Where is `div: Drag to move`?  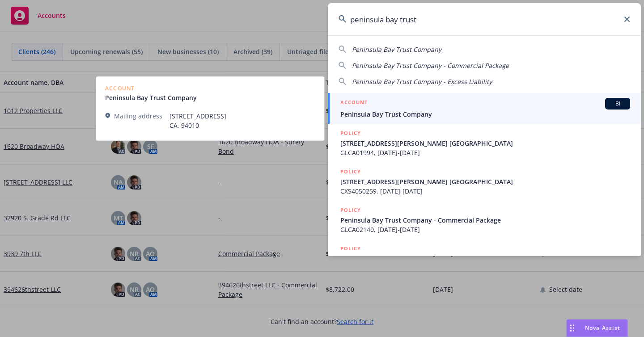 div: Drag to move is located at coordinates (572, 328).